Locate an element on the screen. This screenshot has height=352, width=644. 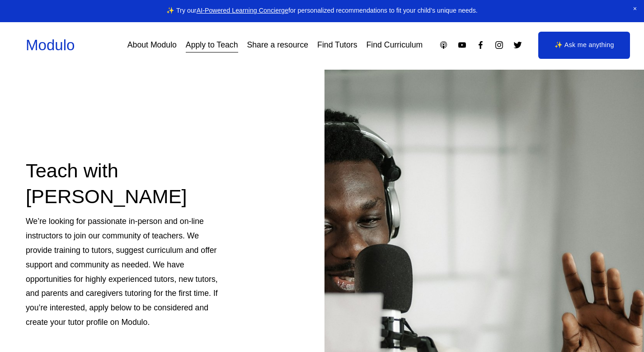
a: Twitter is located at coordinates (517, 45).